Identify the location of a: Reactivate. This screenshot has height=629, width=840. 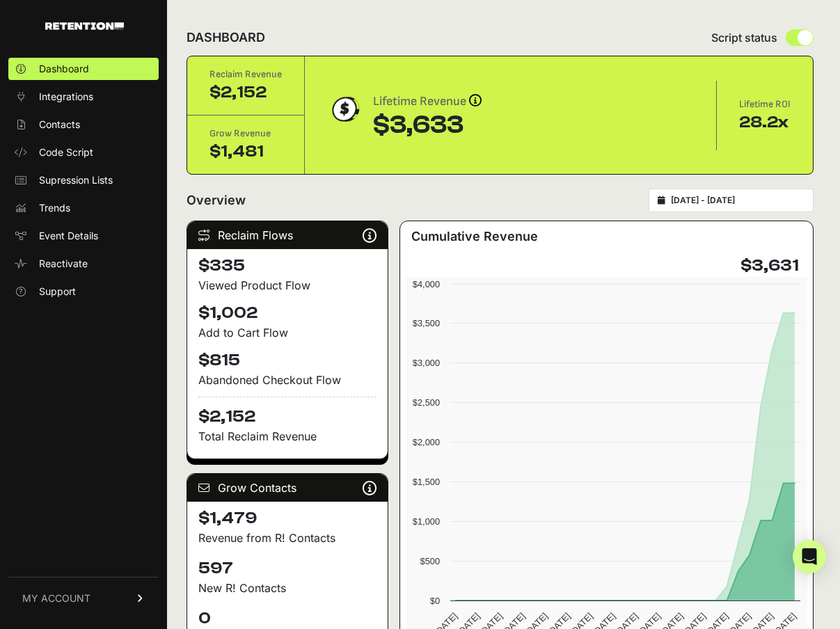
(83, 264).